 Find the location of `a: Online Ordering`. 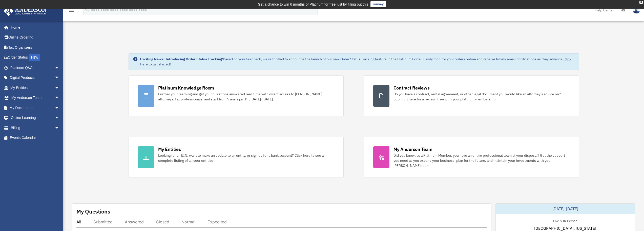

a: Online Ordering is located at coordinates (35, 38).